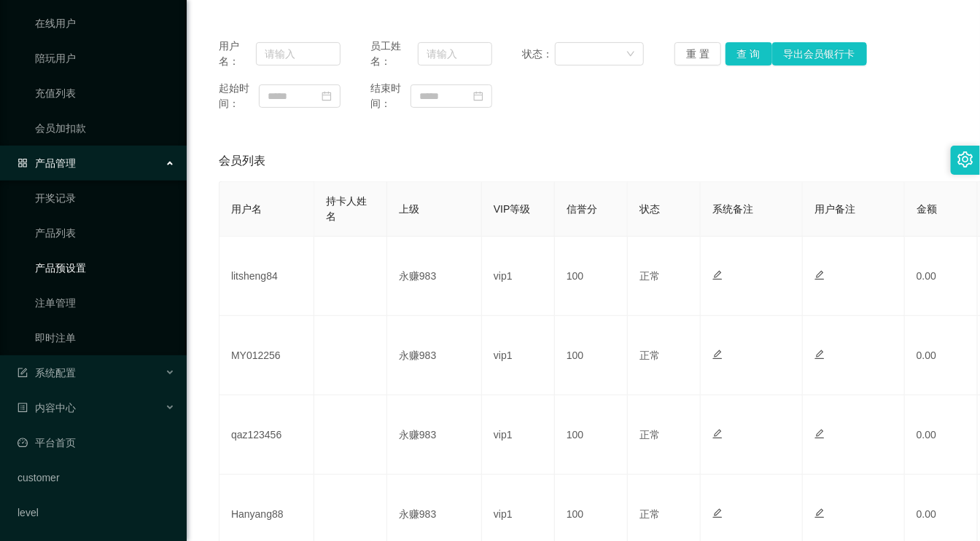  I want to click on span: 用户名, so click(247, 209).